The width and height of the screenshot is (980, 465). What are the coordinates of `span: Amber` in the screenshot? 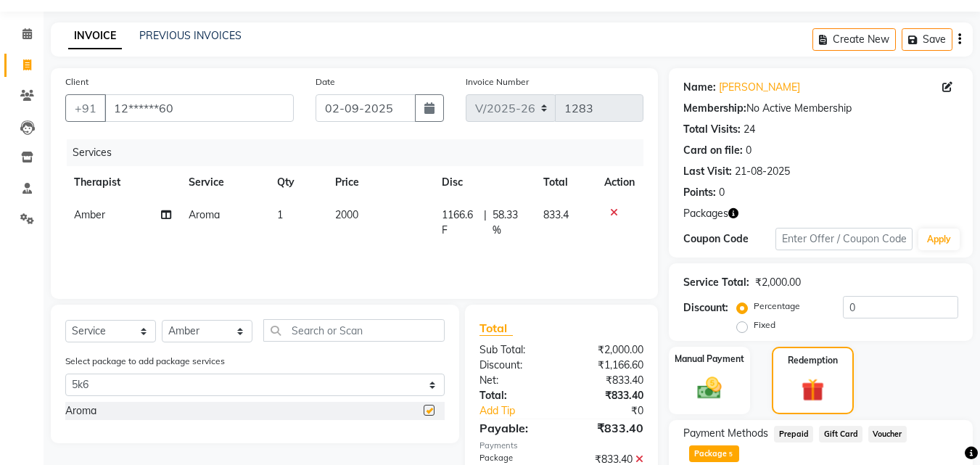 It's located at (89, 214).